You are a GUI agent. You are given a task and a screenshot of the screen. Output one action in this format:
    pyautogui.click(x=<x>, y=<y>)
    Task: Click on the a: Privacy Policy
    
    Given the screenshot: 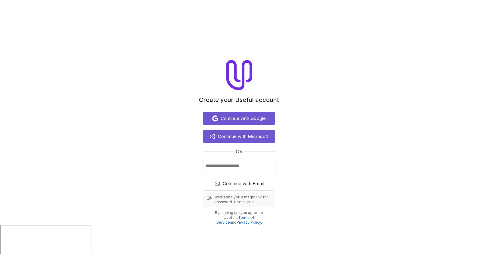 What is the action you would take?
    pyautogui.click(x=248, y=222)
    